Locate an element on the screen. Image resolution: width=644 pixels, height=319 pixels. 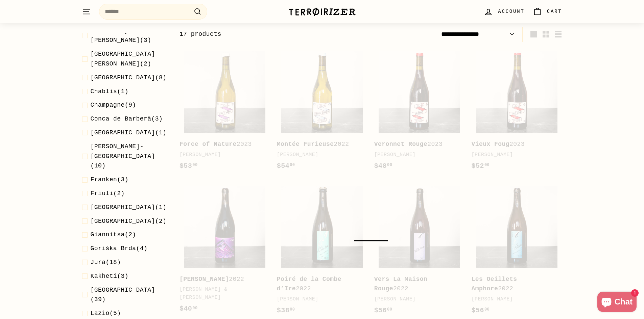
span: (9) is located at coordinates (113, 105).